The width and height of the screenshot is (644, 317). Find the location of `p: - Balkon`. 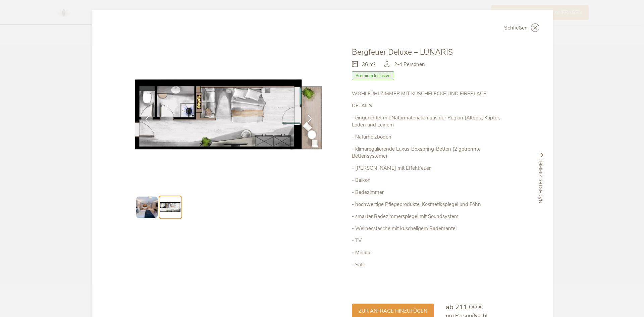

p: - Balkon is located at coordinates (431, 180).